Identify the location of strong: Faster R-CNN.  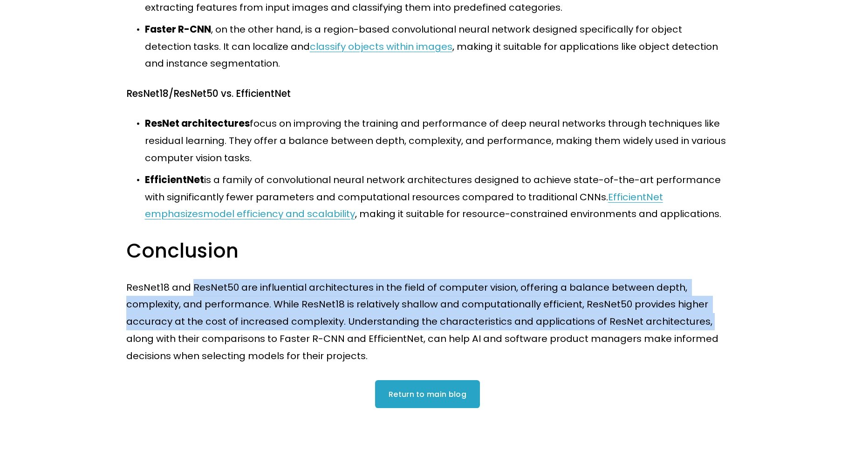
(178, 29).